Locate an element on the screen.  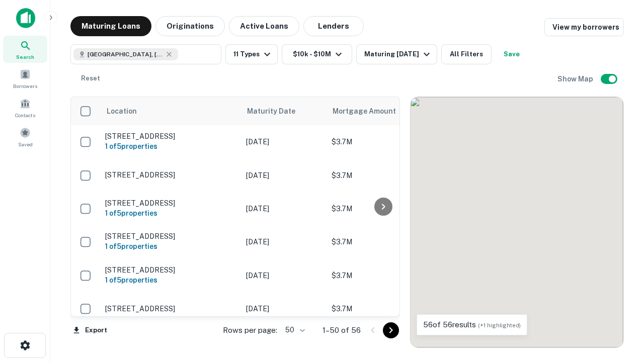
button: Export is located at coordinates (90, 330).